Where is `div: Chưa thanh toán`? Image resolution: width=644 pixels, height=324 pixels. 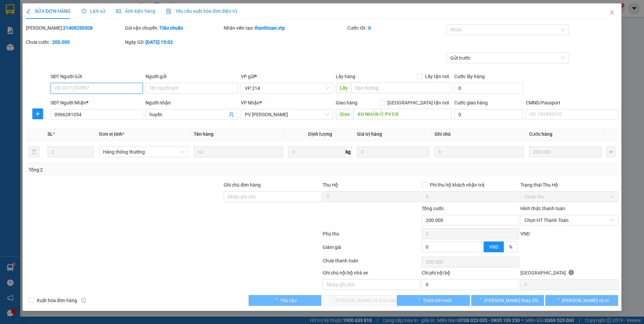 div: Chưa thanh toán is located at coordinates (371, 263).